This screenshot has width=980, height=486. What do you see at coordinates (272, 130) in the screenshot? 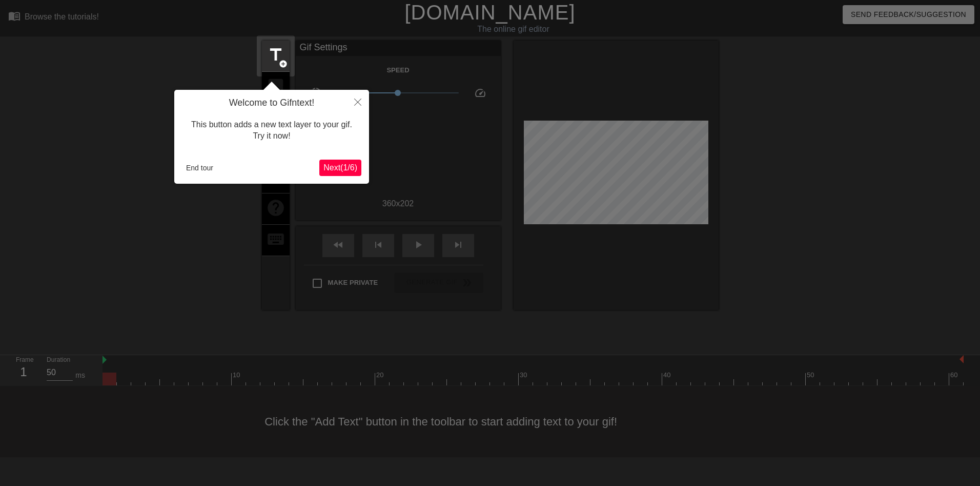
I see `div: This button adds a new text layer to your gif. Try it now!` at bounding box center [272, 130].